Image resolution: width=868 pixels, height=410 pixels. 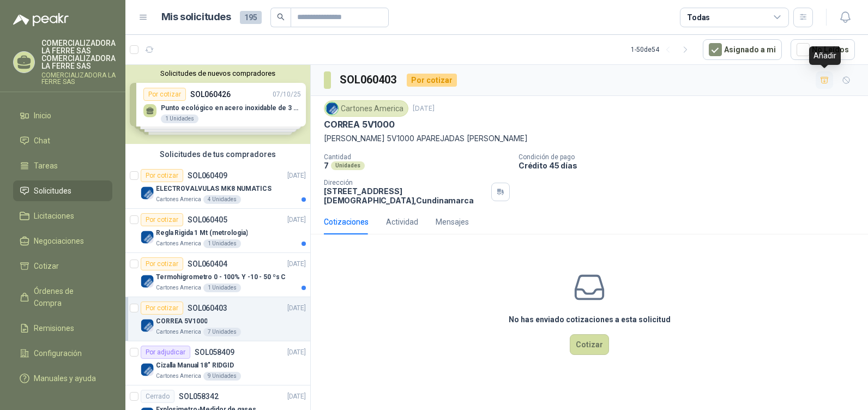 What do you see at coordinates (196, 17) in the screenshot?
I see `h1: Mis solicitudes` at bounding box center [196, 17].